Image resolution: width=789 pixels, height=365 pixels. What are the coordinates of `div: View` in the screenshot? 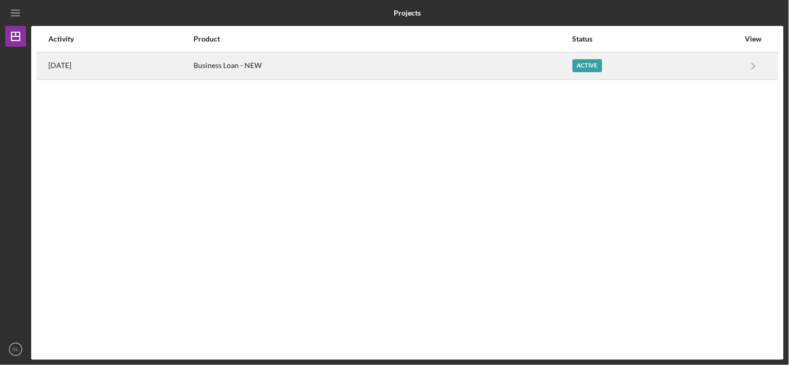 It's located at (753, 39).